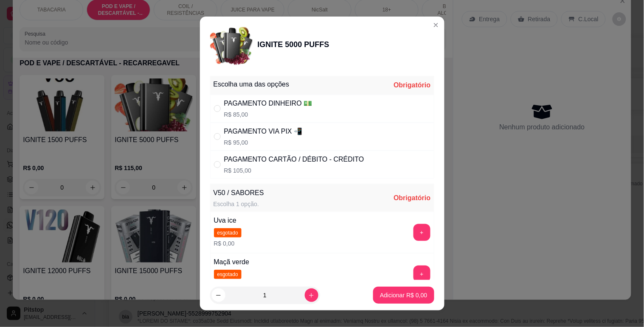 The image size is (644, 327). I want to click on p: R$ 85,00, so click(268, 115).